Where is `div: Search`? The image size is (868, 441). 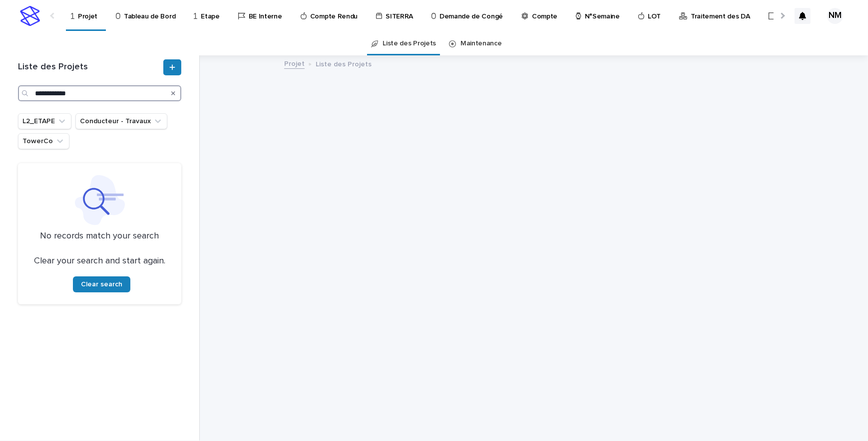
div: Search is located at coordinates (100, 93).